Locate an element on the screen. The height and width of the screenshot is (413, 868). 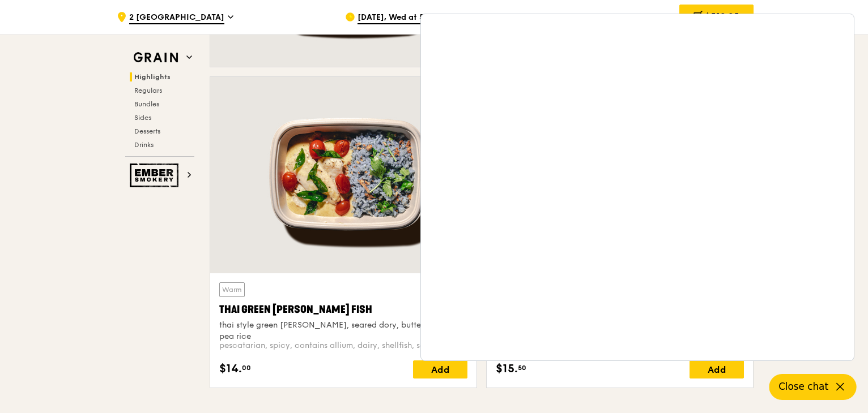
span: Close chat is located at coordinates (804, 386).